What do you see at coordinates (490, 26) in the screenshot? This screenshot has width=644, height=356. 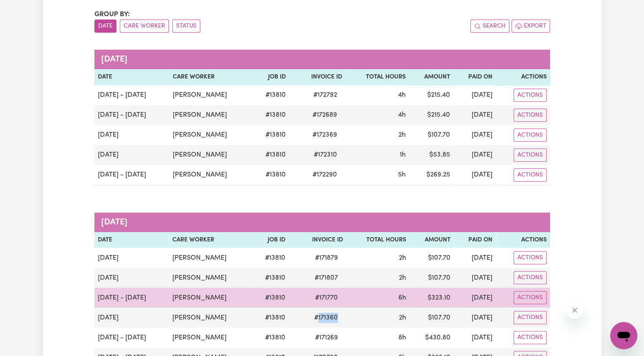 I see `button: Search` at bounding box center [490, 26].